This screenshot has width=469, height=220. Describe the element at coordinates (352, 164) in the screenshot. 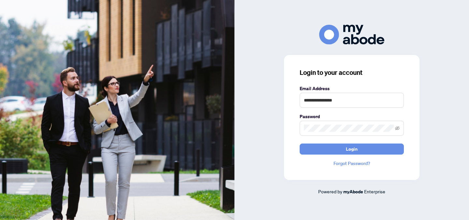

I see `a: Forgot Password?` at that location.